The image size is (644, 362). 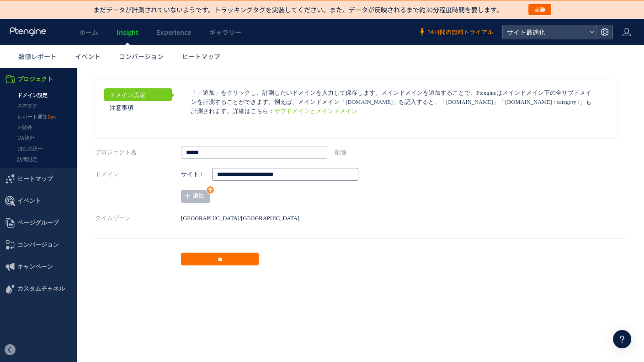 I want to click on span: ページグループ, so click(x=38, y=155).